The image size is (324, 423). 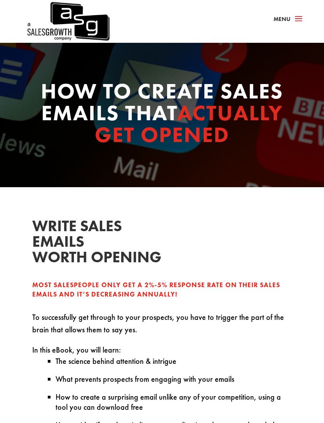 I want to click on span: a, so click(x=299, y=19).